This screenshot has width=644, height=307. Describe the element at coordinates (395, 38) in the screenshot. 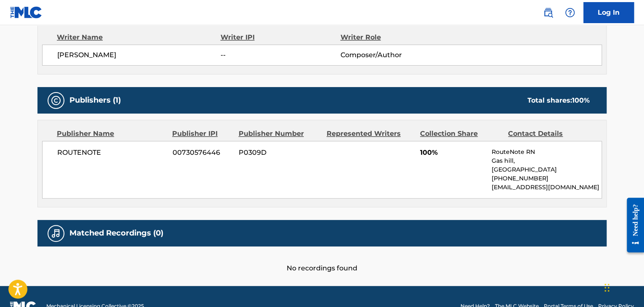

I see `div: Writer Role` at that location.